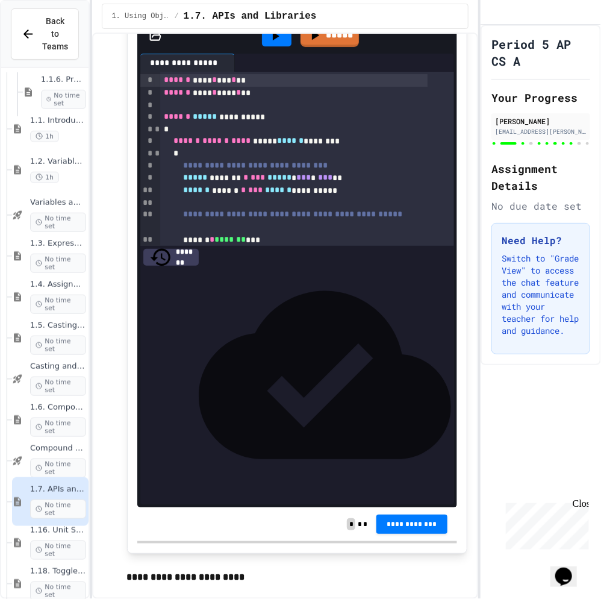  I want to click on span: 1.1. Introduction to Algorithms, Programming, and Compilers, so click(58, 120).